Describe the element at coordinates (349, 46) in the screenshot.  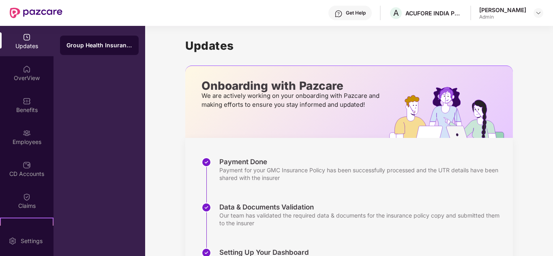
I see `h1: Updates` at that location.